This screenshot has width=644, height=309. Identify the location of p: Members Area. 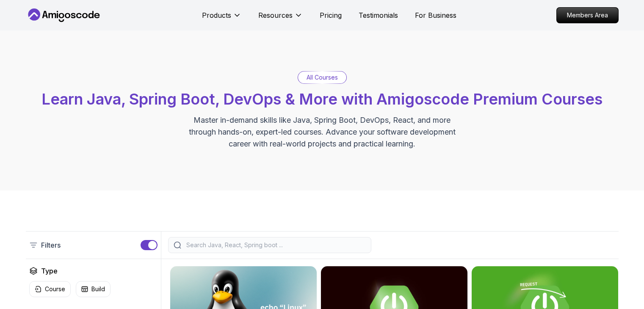
(587, 15).